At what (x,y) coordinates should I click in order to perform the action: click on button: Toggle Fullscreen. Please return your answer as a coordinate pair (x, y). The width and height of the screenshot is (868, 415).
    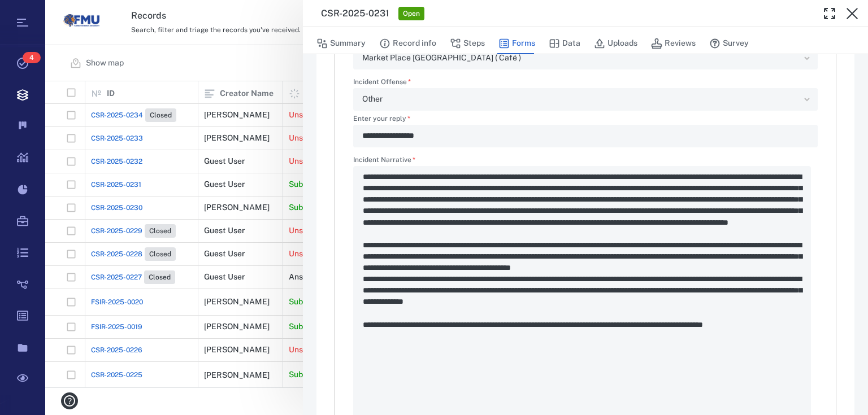
    Looking at the image, I should click on (829, 13).